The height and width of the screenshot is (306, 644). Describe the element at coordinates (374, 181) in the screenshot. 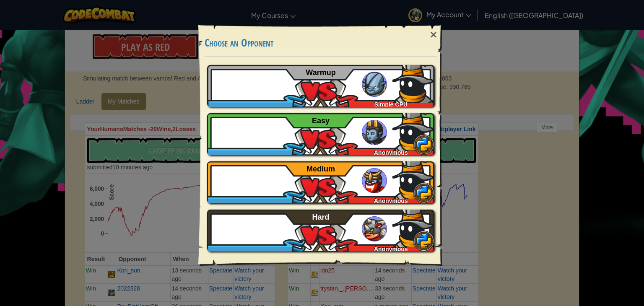

I see `img: ogres_ladder_medium.png` at that location.